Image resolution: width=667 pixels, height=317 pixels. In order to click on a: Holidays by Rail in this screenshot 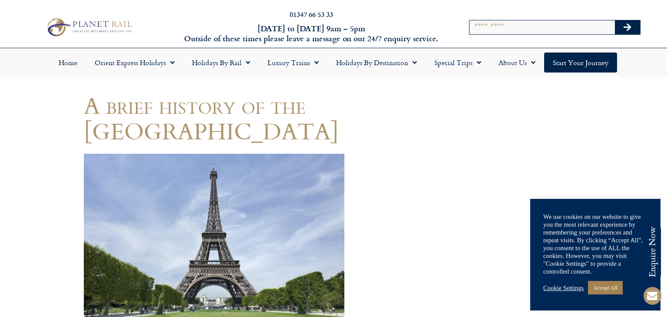, I will do `click(221, 63)`.